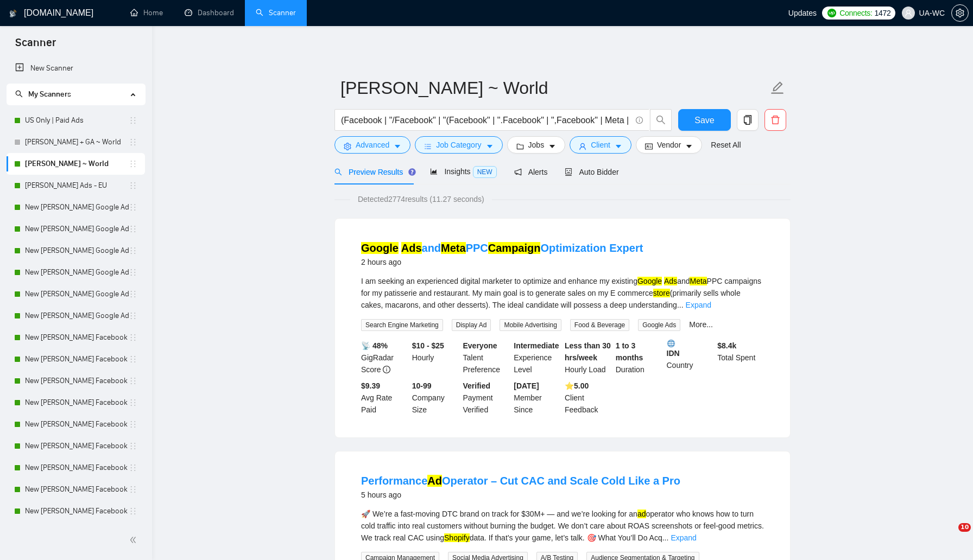 The height and width of the screenshot is (560, 973). Describe the element at coordinates (704, 120) in the screenshot. I see `button: Save` at that location.